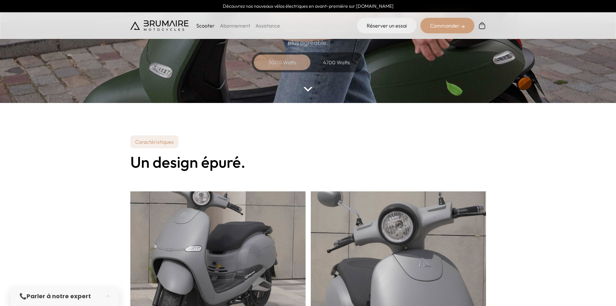 The width and height of the screenshot is (616, 306). What do you see at coordinates (268, 26) in the screenshot?
I see `a: Assistance` at bounding box center [268, 26].